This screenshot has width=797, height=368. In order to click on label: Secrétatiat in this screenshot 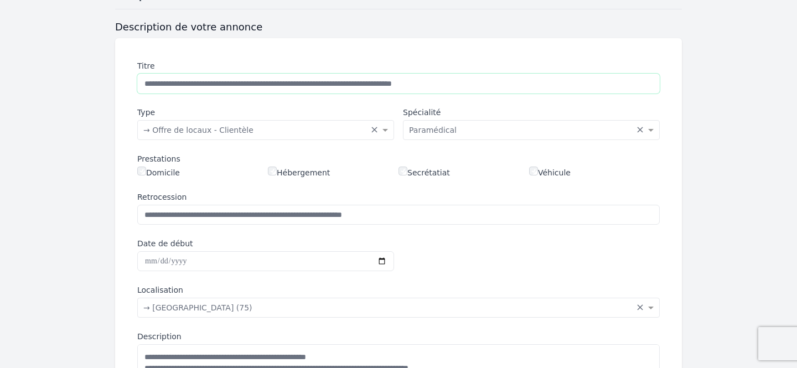, I will do `click(424, 172)`.